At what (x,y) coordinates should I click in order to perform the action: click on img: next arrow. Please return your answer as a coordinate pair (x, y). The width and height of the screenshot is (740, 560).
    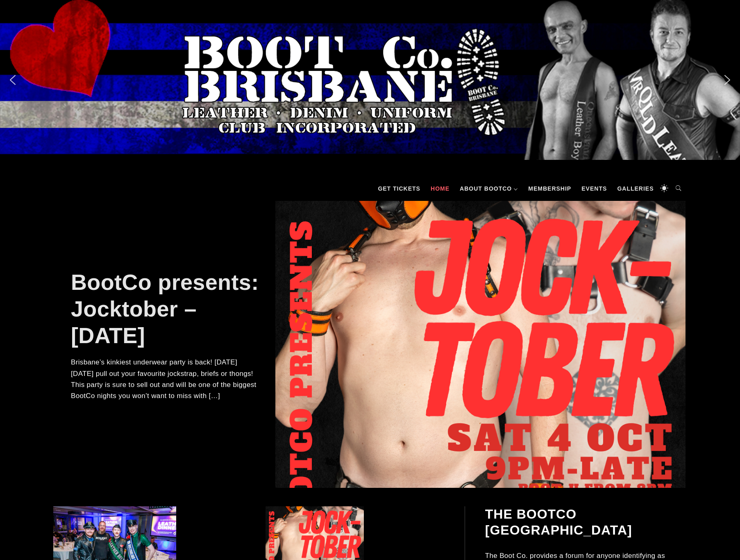
    Looking at the image, I should click on (727, 80).